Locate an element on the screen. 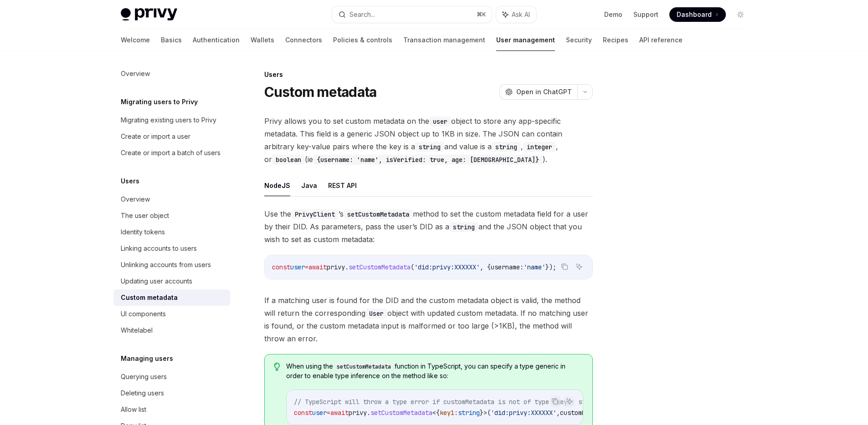  span: ⌘ K is located at coordinates (481, 14).